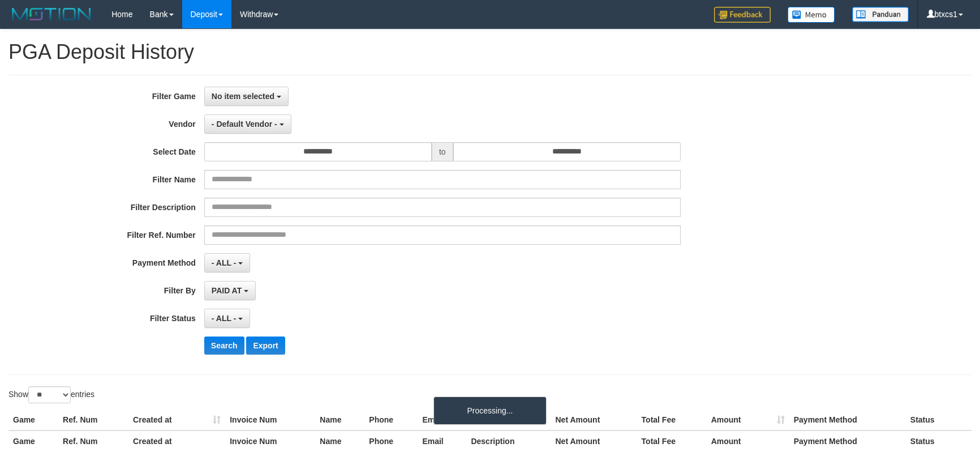 The width and height of the screenshot is (980, 469). What do you see at coordinates (743, 15) in the screenshot?
I see `img: Feedback.jpg` at bounding box center [743, 15].